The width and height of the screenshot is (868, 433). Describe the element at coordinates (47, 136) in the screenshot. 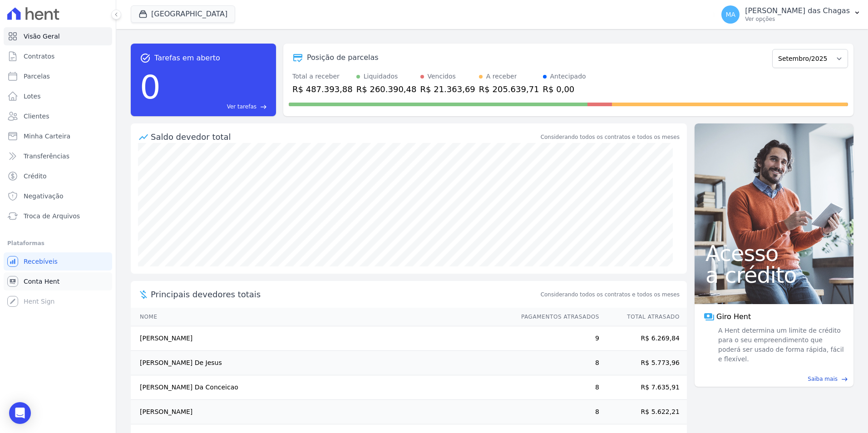

I see `span: Minha Carteira` at that location.